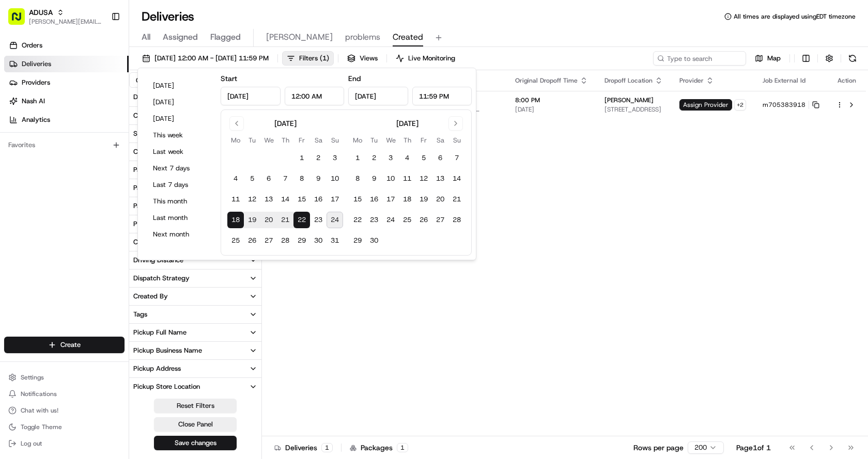 The height and width of the screenshot is (459, 868). I want to click on button: Filters(1), so click(308, 58).